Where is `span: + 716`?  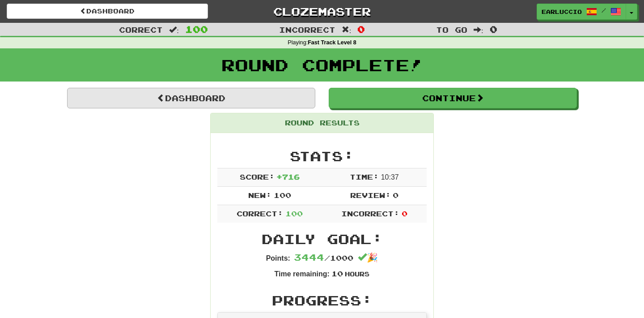
span: + 716 is located at coordinates (288, 176).